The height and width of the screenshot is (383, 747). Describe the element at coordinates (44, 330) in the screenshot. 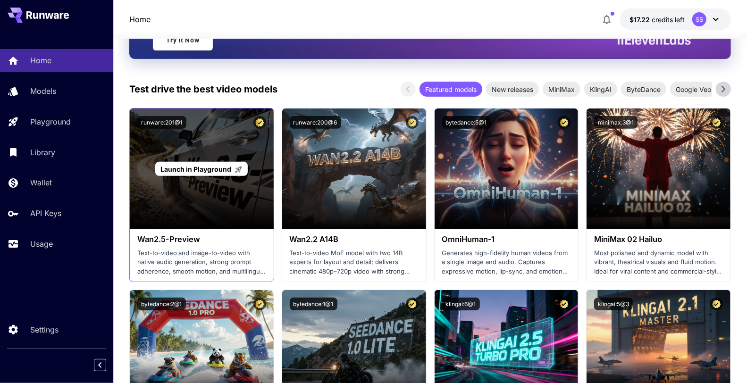

I see `p: Settings` at that location.